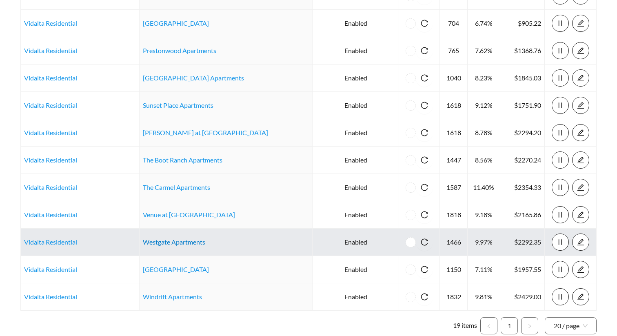  I want to click on li: 19 items, so click(465, 326).